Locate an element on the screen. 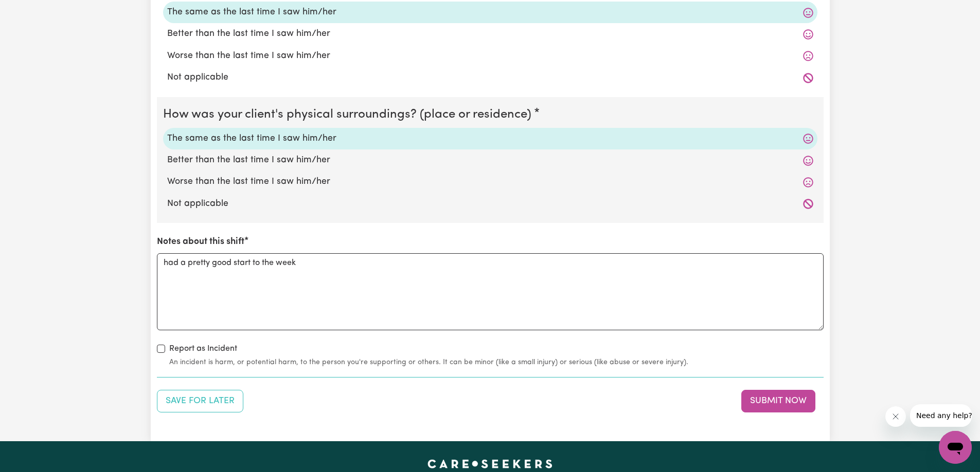 The width and height of the screenshot is (980, 472). legend: How was your client's physical surroundings? (place or residence) is located at coordinates (349, 114).